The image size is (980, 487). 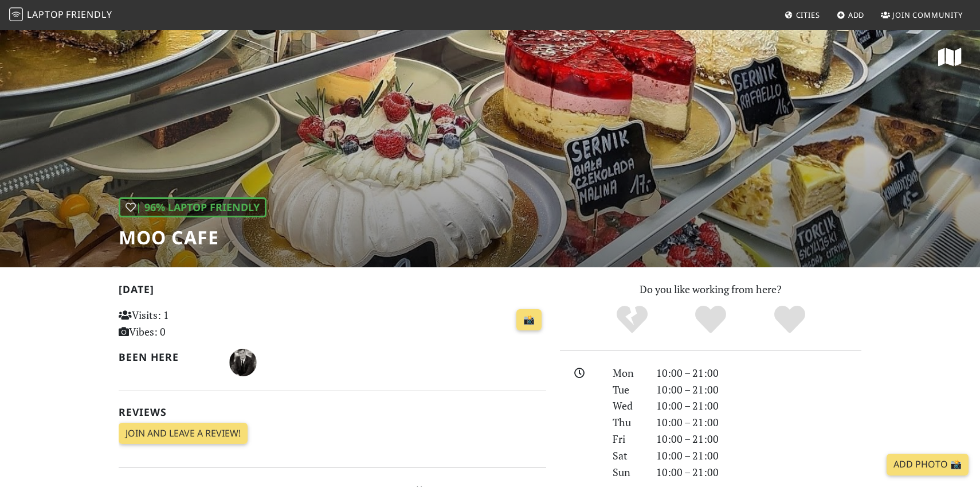 I want to click on div: Tue, so click(x=628, y=390).